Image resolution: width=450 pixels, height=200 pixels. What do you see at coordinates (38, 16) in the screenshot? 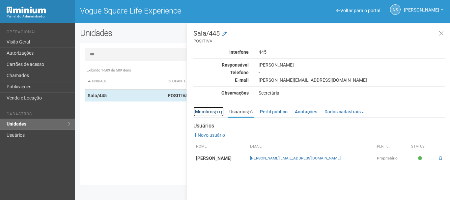
I see `div: Painel do Administrador` at bounding box center [38, 16].